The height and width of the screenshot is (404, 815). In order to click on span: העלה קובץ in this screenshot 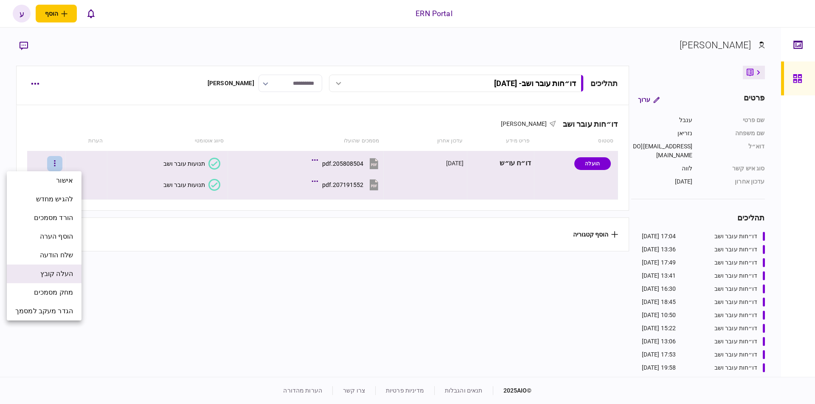, I will do `click(56, 274)`.